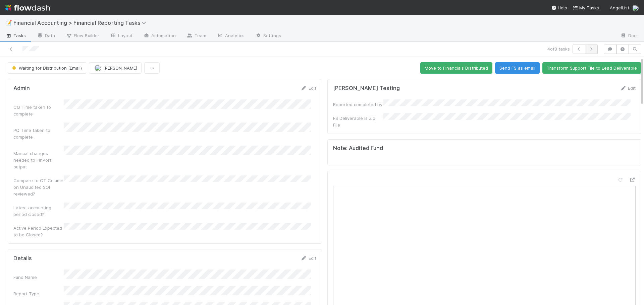 The height and width of the screenshot is (305, 644). What do you see at coordinates (559, 8) in the screenshot?
I see `div: Help` at bounding box center [559, 8].